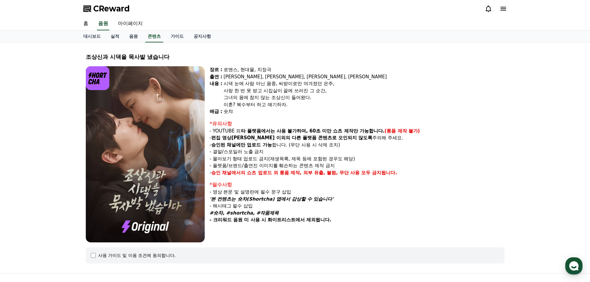 This screenshot has width=590, height=282. I want to click on strong: (롱폼 제작 불가), so click(402, 131).